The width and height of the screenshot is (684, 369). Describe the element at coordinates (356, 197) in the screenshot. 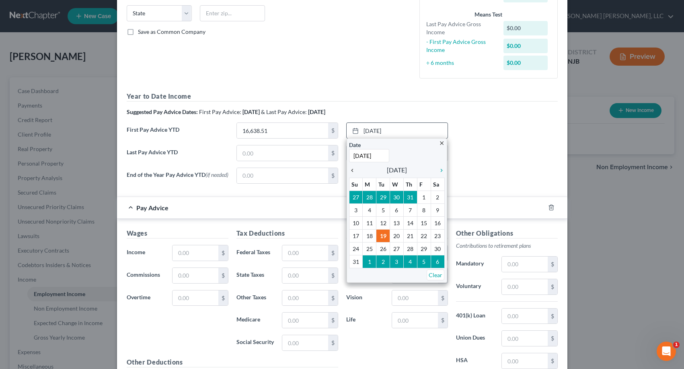

I see `td: 27` at that location.